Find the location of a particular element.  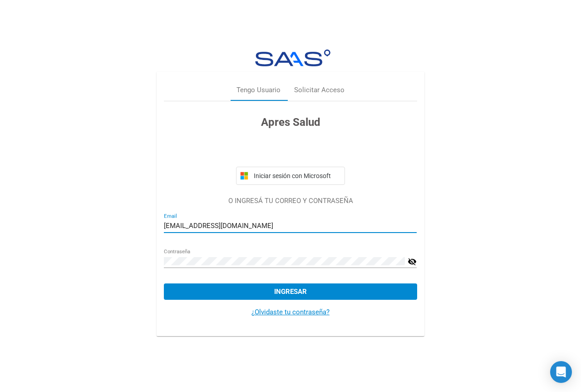

div: Open Intercom Messenger is located at coordinates (562, 372).